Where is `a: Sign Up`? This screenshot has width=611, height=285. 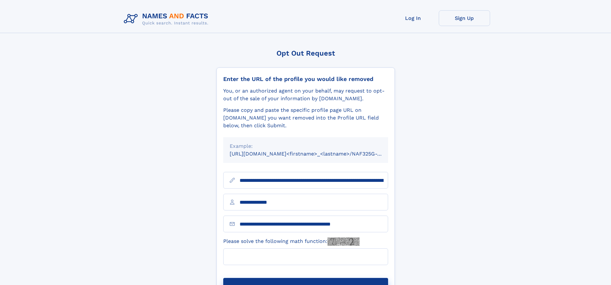 a: Sign Up is located at coordinates (464, 18).